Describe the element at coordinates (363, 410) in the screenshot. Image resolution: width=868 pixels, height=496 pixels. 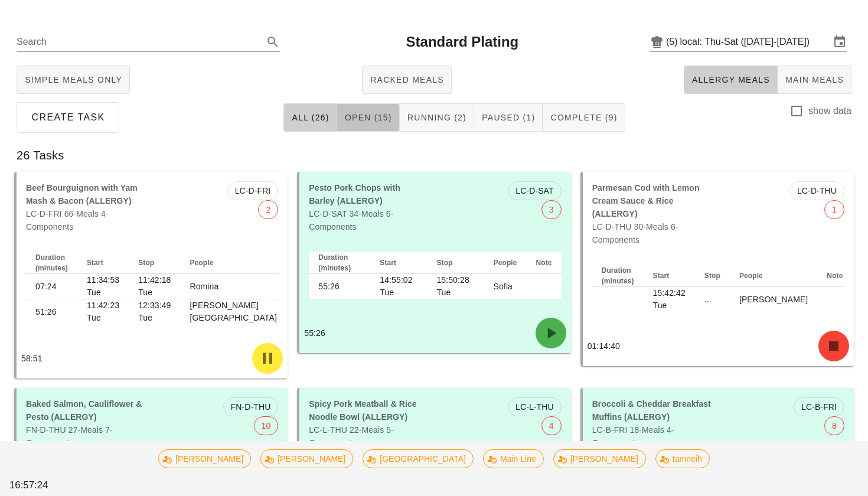
I see `b: Spicy Pork Meatball & Rice Noodle Bowl (ALLERGY)` at that location.